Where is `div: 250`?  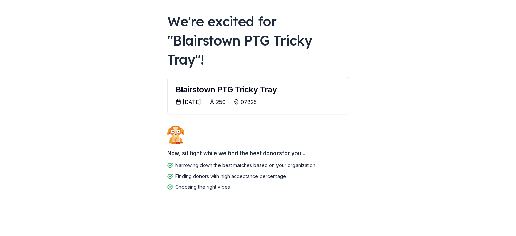
div: 250 is located at coordinates (221, 102).